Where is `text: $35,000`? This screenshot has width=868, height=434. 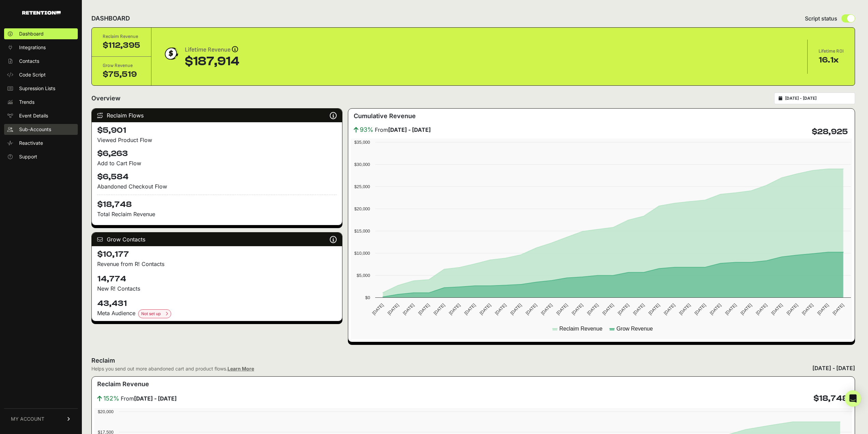 text: $35,000 is located at coordinates (362, 142).